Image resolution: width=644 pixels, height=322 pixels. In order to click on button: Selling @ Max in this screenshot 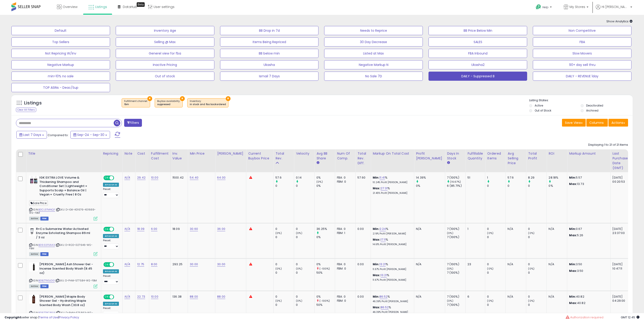, I will do `click(165, 42)`.